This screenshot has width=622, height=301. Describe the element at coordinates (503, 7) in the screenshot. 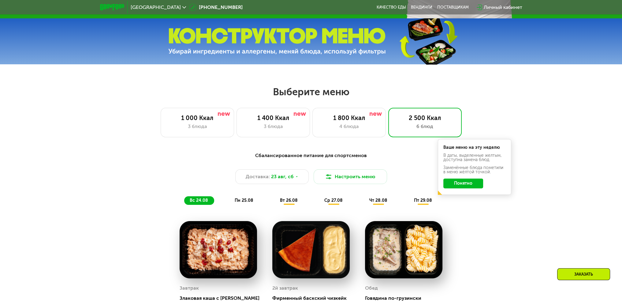

I see `div: Личный кабинет` at that location.